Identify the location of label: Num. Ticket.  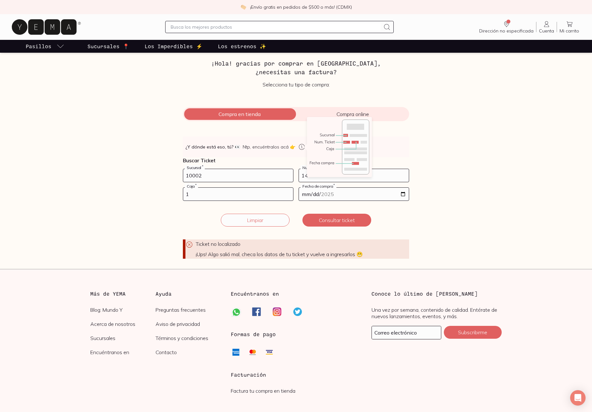
(313, 167).